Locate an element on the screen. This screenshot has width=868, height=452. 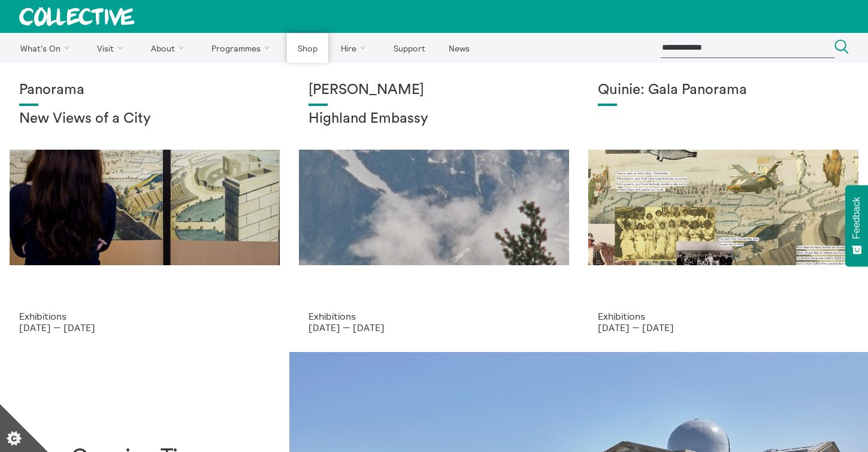
h2: Highland Embassy is located at coordinates (434, 119).